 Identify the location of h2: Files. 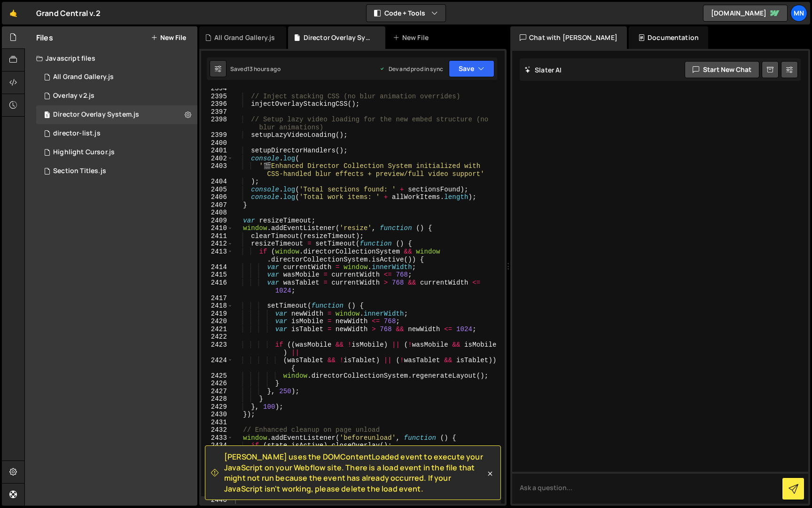
(45, 38).